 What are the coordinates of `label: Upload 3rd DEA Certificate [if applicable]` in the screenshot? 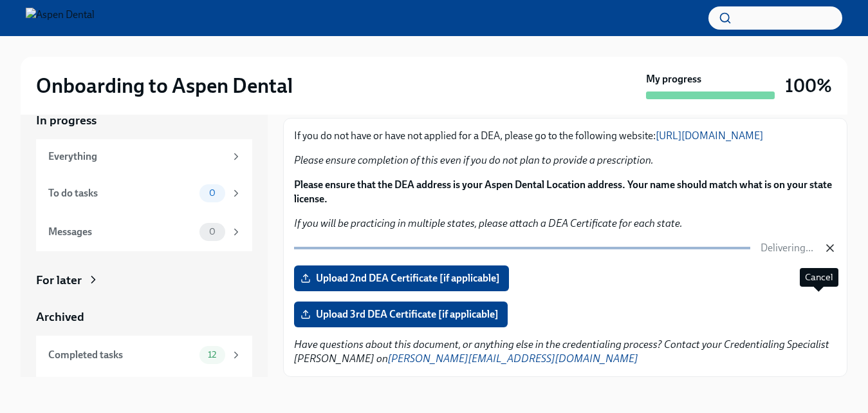 It's located at (401, 314).